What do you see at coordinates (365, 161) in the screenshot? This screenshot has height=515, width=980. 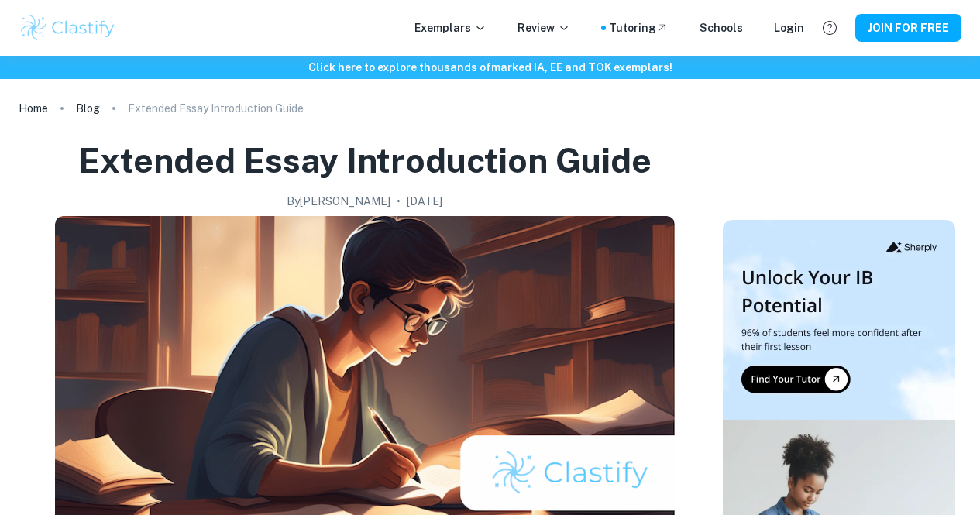 I see `h1: Extended Essay Introduction Guide` at bounding box center [365, 161].